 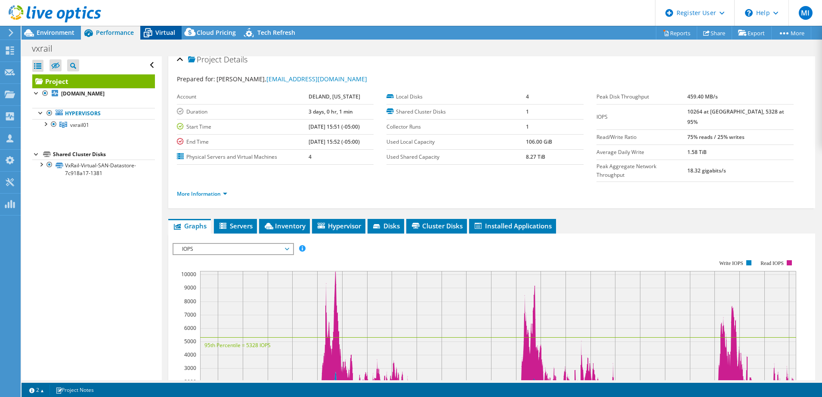 What do you see at coordinates (37, 390) in the screenshot?
I see `a: 2` at bounding box center [37, 390].